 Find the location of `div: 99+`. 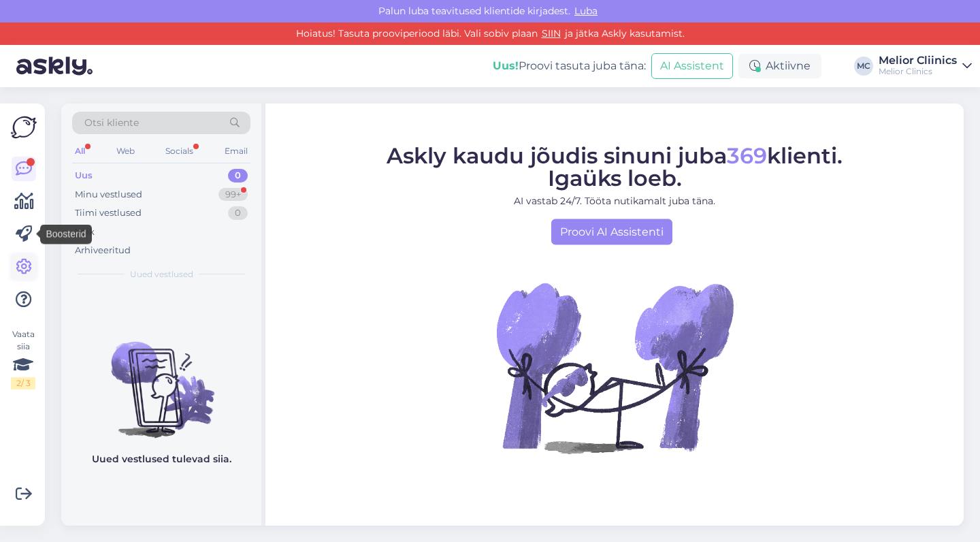

div: 99+ is located at coordinates (233, 195).